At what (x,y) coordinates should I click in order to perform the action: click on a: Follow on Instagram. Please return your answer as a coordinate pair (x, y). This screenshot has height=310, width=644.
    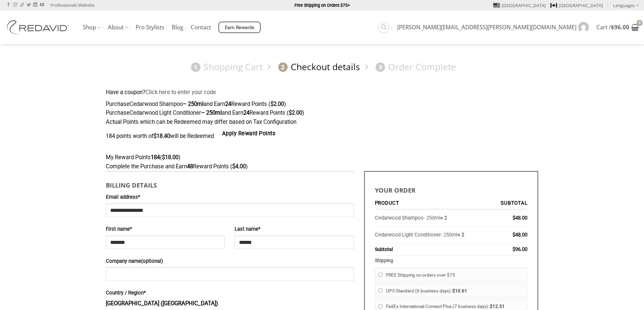
    Looking at the image, I should click on (15, 5).